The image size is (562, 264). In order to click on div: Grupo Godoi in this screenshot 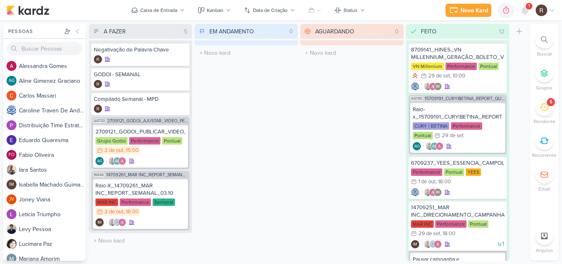, I will do `click(111, 141)`.